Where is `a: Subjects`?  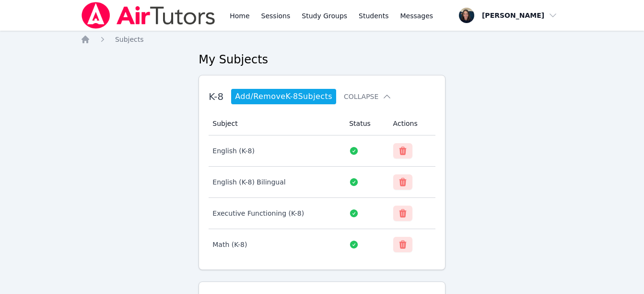
a: Subjects is located at coordinates (129, 40).